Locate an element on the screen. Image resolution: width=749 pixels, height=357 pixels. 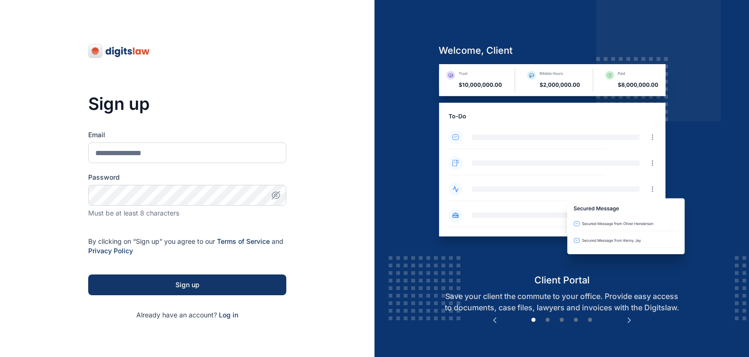
img: digitslaw-logo is located at coordinates (119, 51).